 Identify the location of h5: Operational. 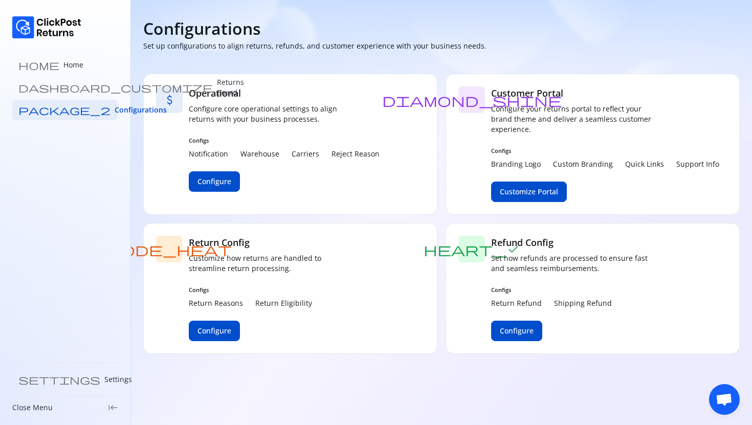
(284, 93).